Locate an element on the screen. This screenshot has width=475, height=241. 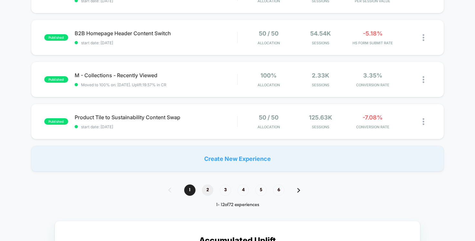
span: 2.33k is located at coordinates (321, 75).